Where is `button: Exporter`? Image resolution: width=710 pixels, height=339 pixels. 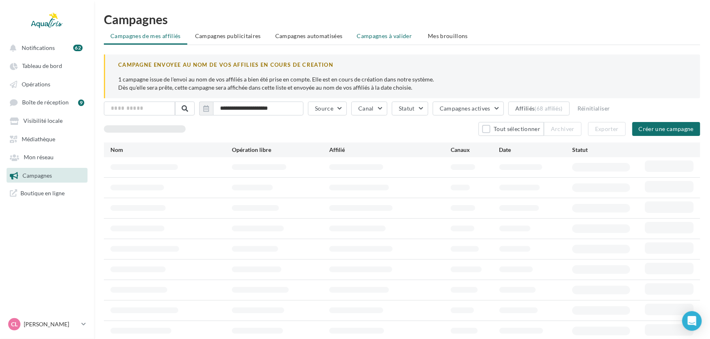
button: Exporter is located at coordinates (607, 129).